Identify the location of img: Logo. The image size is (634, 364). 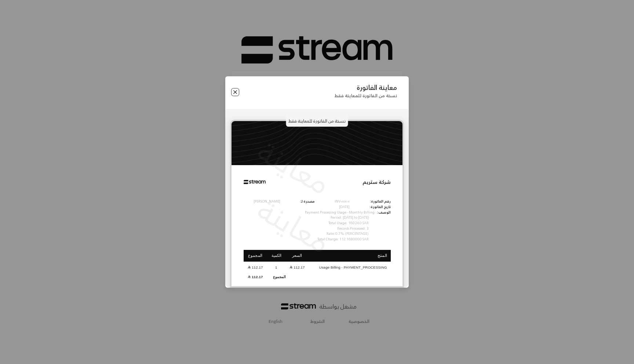
(255, 182).